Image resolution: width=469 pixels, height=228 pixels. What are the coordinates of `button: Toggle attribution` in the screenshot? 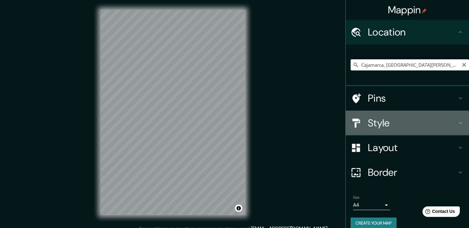 It's located at (239, 208).